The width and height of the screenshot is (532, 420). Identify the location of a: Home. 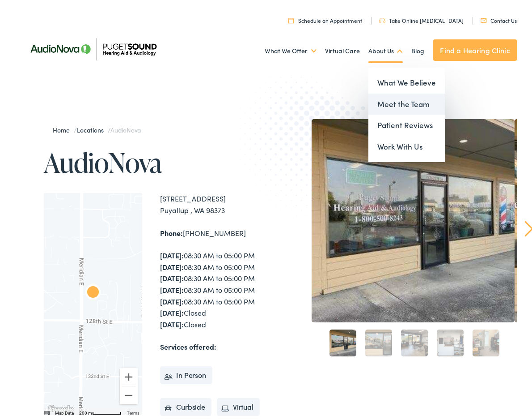
(63, 127).